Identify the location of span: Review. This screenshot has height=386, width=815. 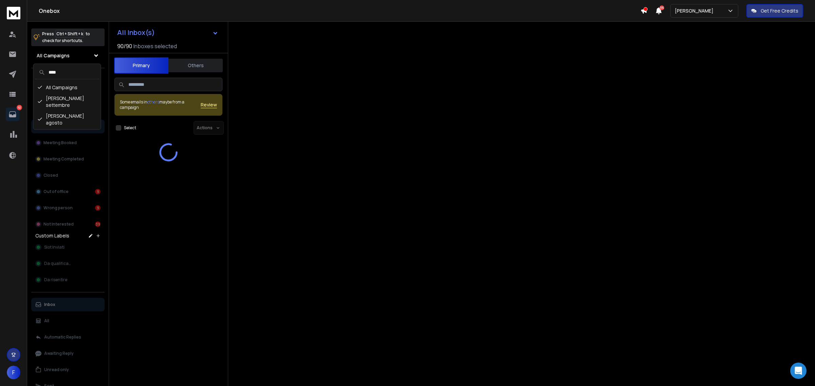
(209, 105).